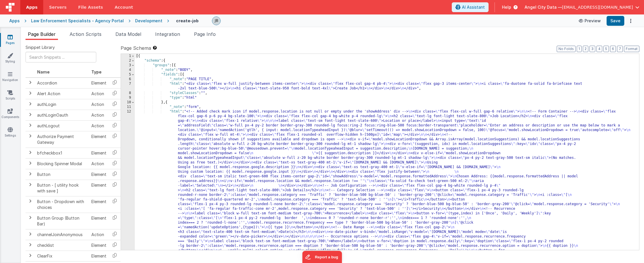 The image size is (644, 263). What do you see at coordinates (615, 21) in the screenshot?
I see `button: Save` at bounding box center [615, 21].